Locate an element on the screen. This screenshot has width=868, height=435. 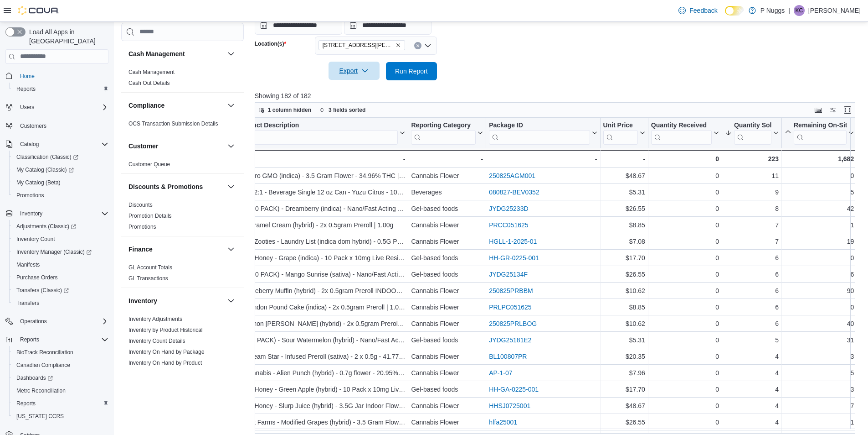
a: BL100807PR is located at coordinates (508, 356).